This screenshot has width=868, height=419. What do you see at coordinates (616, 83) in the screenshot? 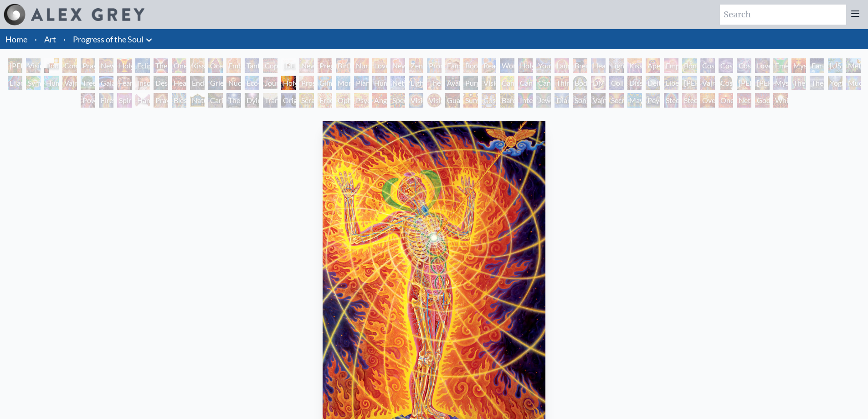
I see `div: Collective Vision` at bounding box center [616, 83].